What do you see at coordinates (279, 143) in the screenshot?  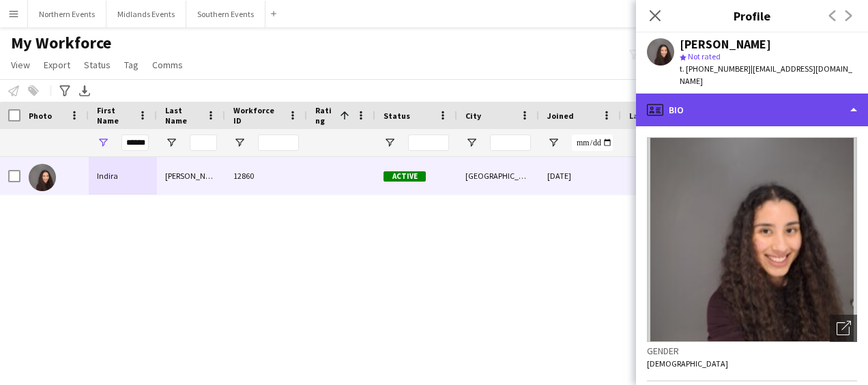 I see `input: Workforce ID Filter Input` at bounding box center [279, 143].